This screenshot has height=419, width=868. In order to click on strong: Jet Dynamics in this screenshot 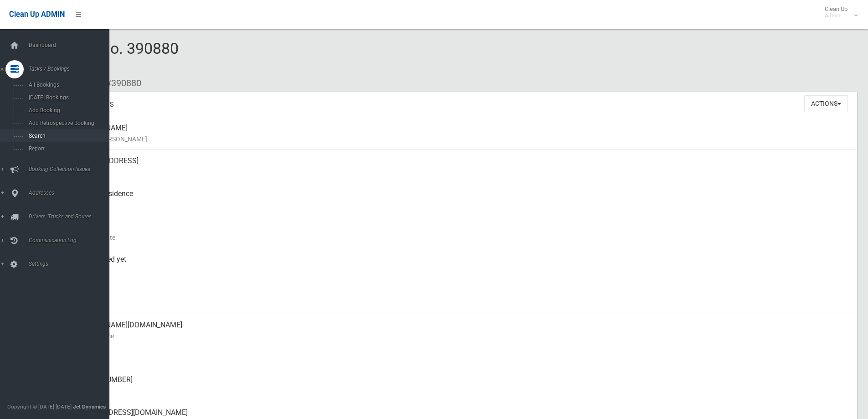, I will do `click(89, 407)`.